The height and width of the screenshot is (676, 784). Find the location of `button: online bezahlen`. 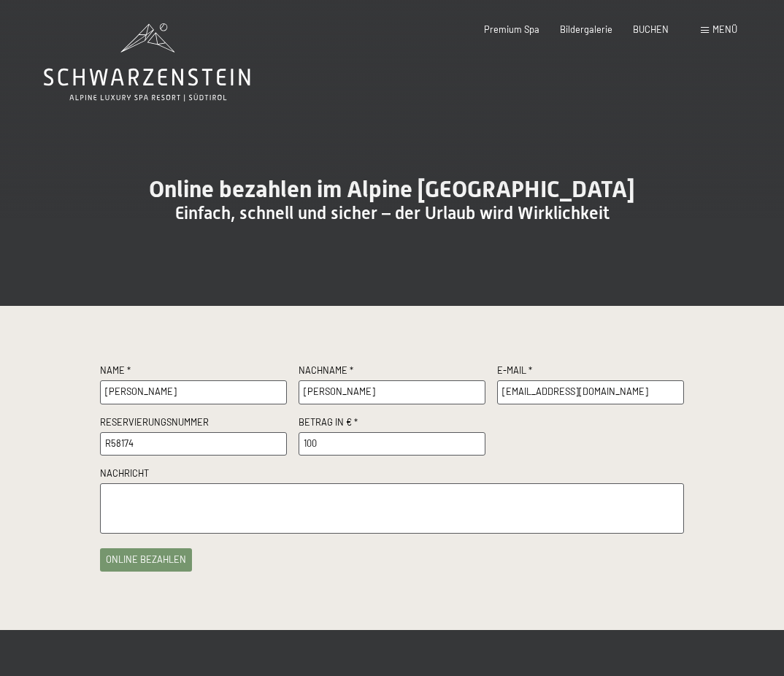

button: online bezahlen is located at coordinates (146, 560).